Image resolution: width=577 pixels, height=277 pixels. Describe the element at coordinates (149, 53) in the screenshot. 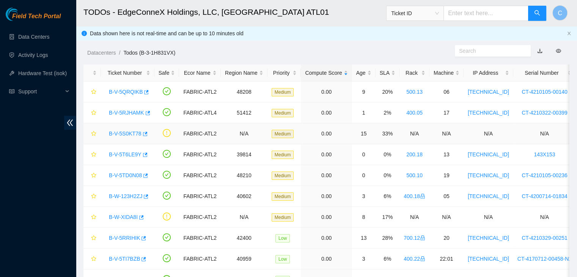

I see `a: Todos (B-3-1H831VX)` at that location.